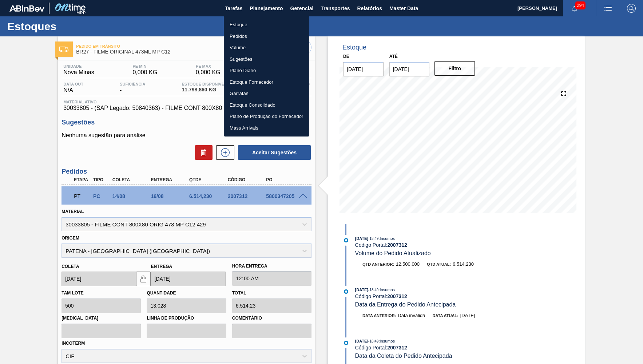 This screenshot has height=364, width=643. What do you see at coordinates (267, 82) in the screenshot?
I see `a: Estoque Fornecedor` at bounding box center [267, 82].